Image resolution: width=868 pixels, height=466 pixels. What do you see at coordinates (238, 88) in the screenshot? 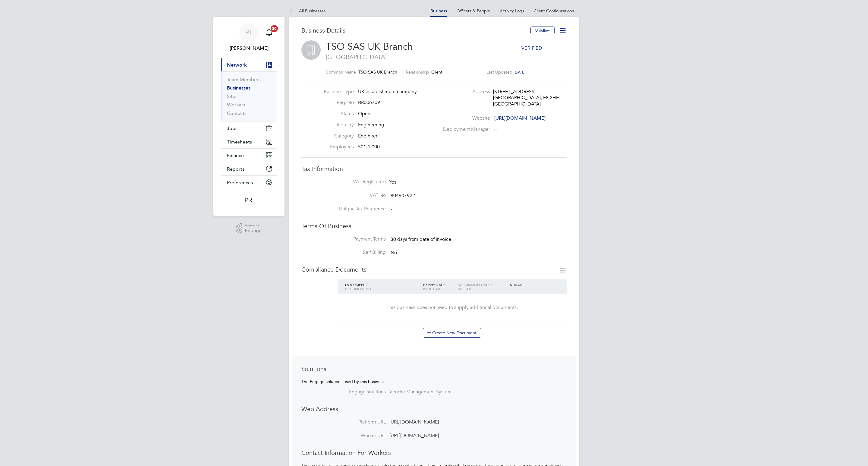
I see `a: Businesses` at bounding box center [238, 88].